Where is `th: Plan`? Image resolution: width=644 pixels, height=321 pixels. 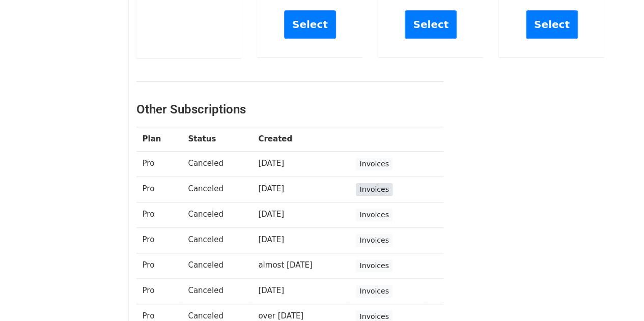 th: Plan is located at coordinates (159, 139).